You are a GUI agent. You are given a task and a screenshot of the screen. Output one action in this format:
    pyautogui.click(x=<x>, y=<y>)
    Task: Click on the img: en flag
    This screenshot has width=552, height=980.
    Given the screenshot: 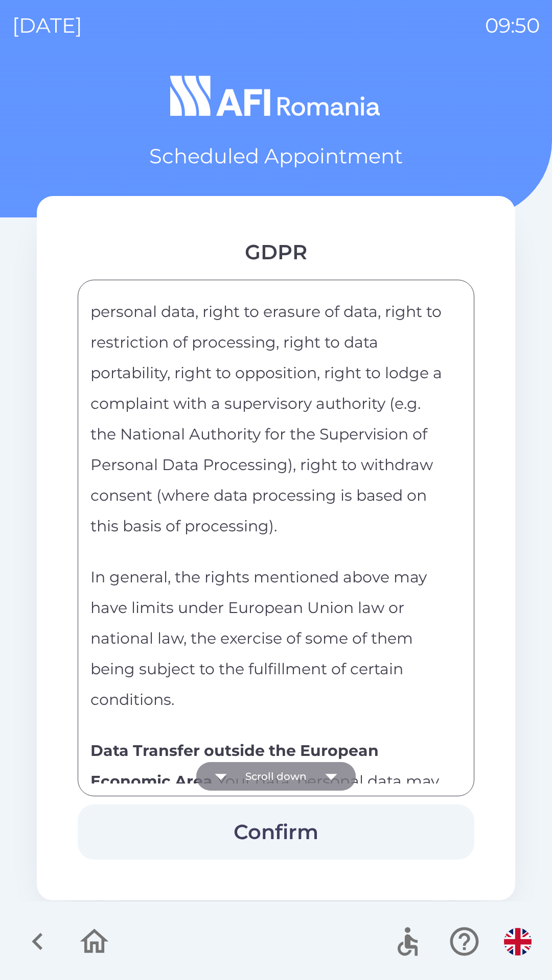 What is the action you would take?
    pyautogui.click(x=518, y=942)
    